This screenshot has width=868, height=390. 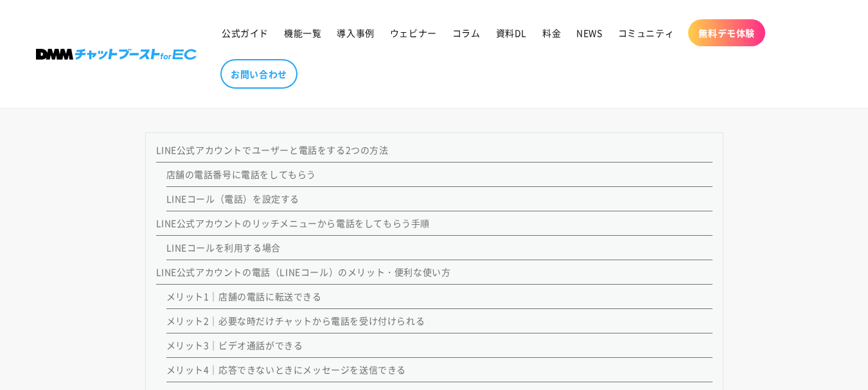 What do you see at coordinates (245, 32) in the screenshot?
I see `a: 公式ガイド` at bounding box center [245, 32].